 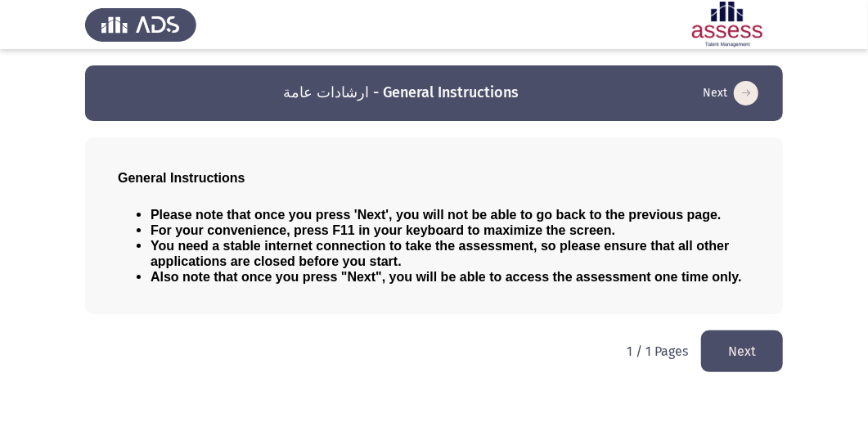 What do you see at coordinates (657, 351) in the screenshot?
I see `p: 1 / 1 Pages` at bounding box center [657, 351].